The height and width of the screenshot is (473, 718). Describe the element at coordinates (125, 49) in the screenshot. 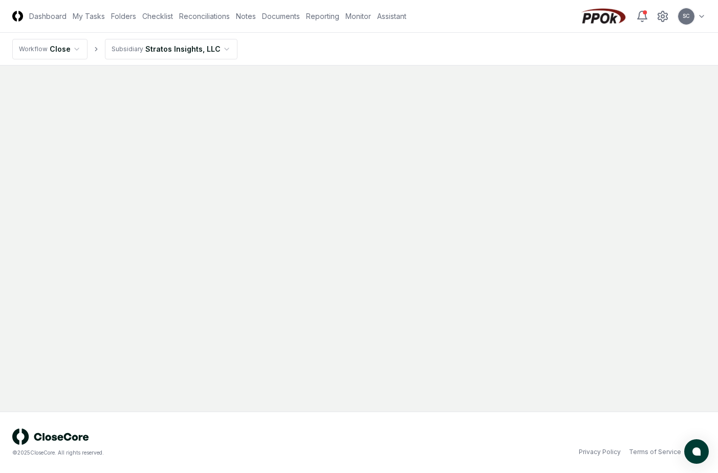

I see `nav: breadcrumb` at that location.